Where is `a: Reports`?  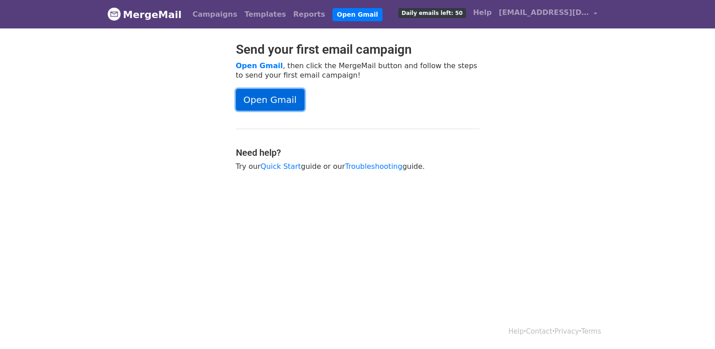 a: Reports is located at coordinates (309, 14).